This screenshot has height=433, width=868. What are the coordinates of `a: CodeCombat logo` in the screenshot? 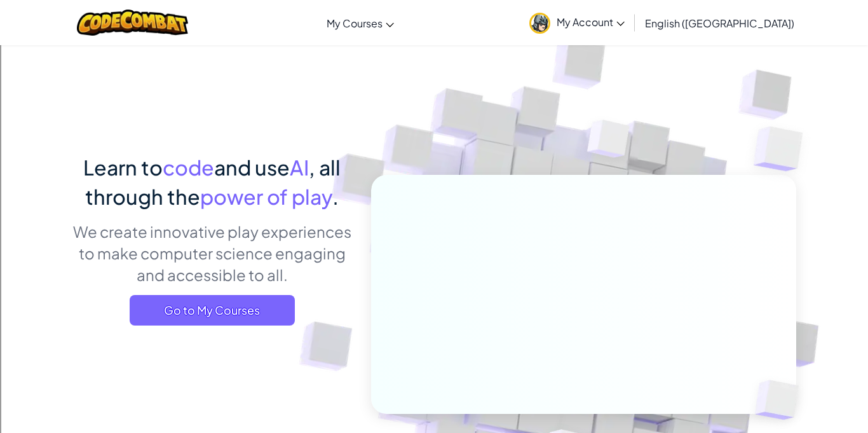 It's located at (132, 22).